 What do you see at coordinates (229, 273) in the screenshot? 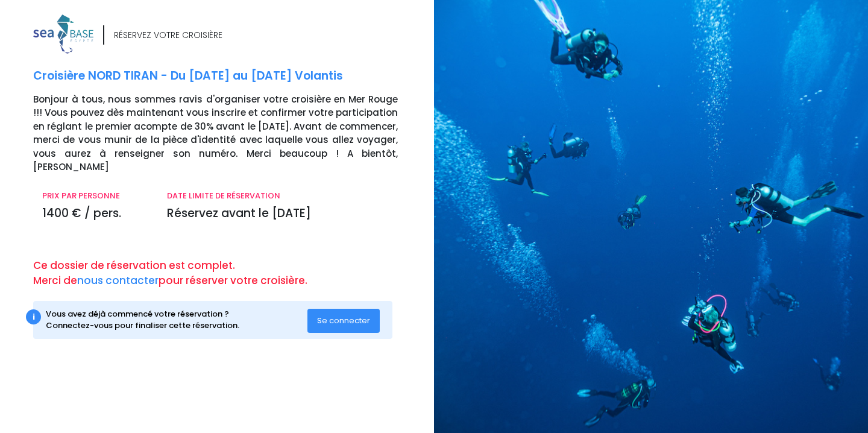
I see `p: Ce dossier de réservation est complet. Merci de pour réserver votre croisière.` at bounding box center [229, 273].